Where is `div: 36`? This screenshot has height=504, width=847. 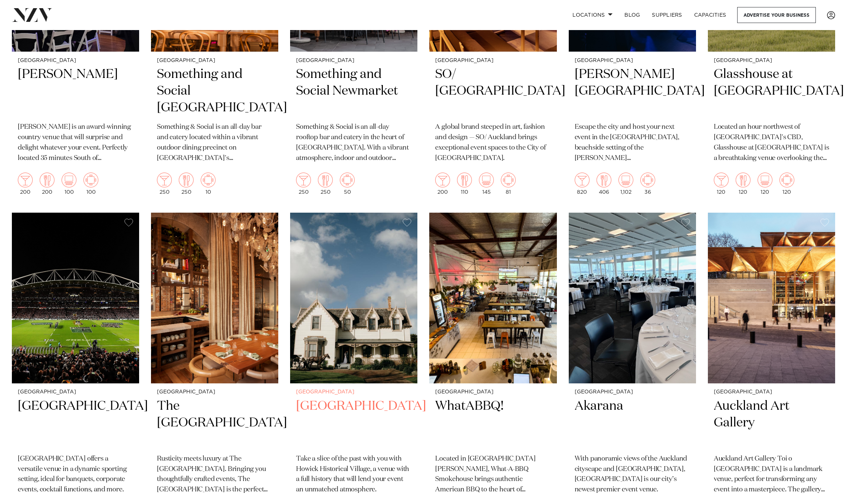
div: 36 is located at coordinates (648, 184).